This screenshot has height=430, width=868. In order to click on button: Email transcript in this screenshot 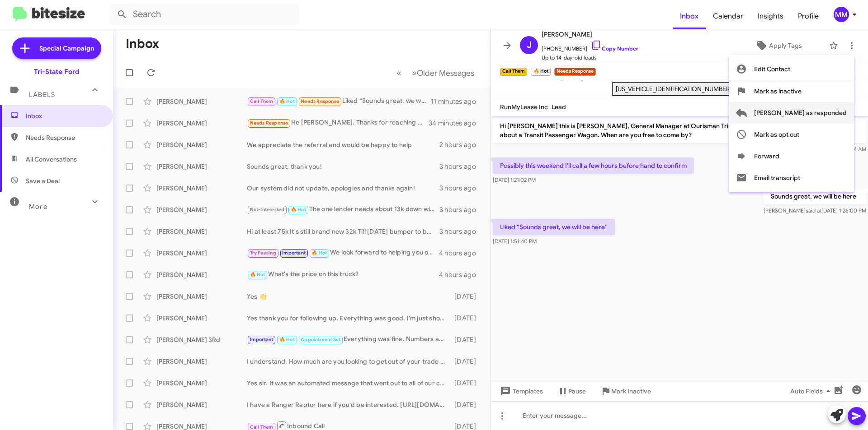, I will do `click(791, 178)`.